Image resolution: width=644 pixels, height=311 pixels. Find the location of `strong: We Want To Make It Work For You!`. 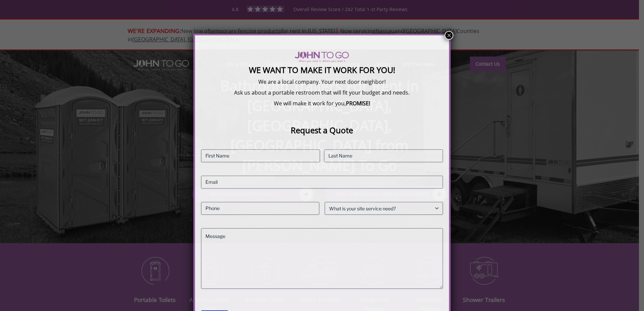

strong: We Want To Make It Work For You! is located at coordinates (322, 70).